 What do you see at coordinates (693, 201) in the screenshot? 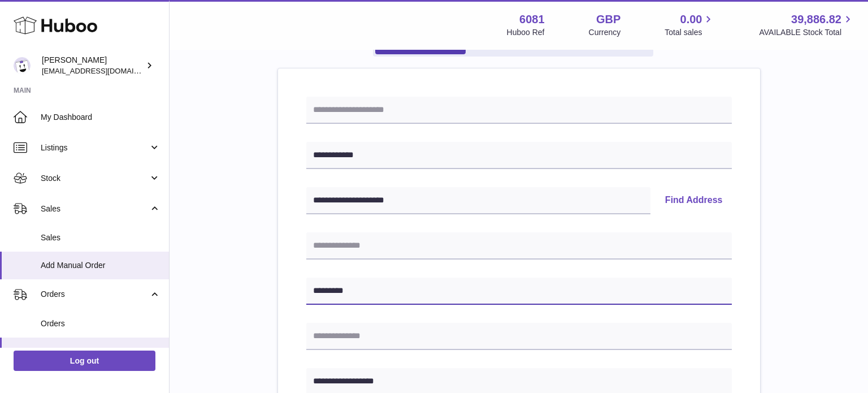
I see `button: Find Address` at bounding box center [693, 201].